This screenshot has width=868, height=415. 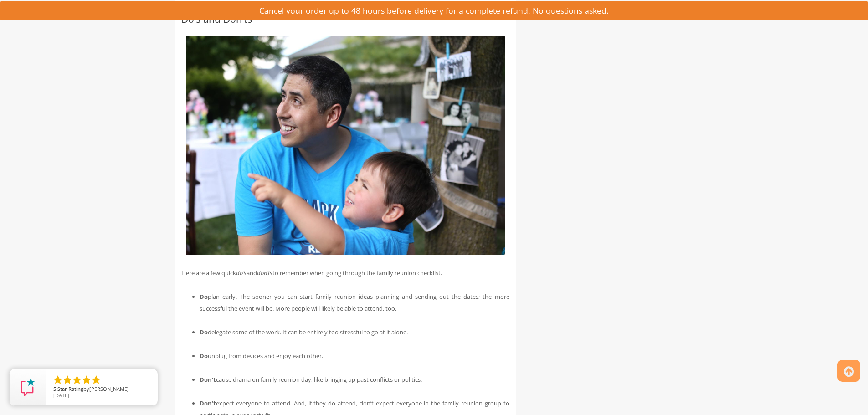 What do you see at coordinates (55, 389) in the screenshot?
I see `span: 5` at bounding box center [55, 389].